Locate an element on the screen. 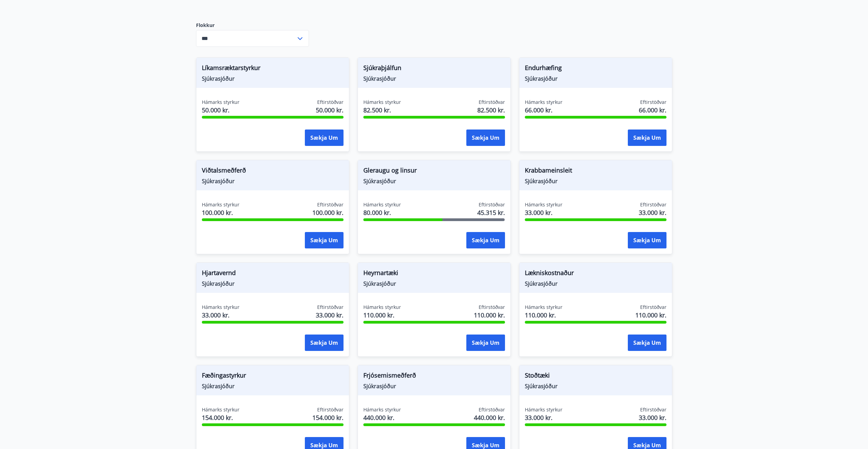  span: Endurhæfing is located at coordinates (595, 69).